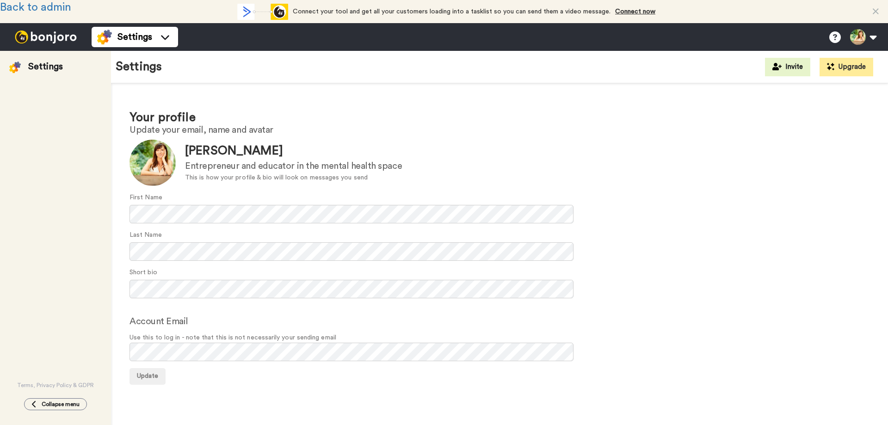 The image size is (888, 425). I want to click on div: Entrepreneur and educator in the mental health space, so click(293, 166).